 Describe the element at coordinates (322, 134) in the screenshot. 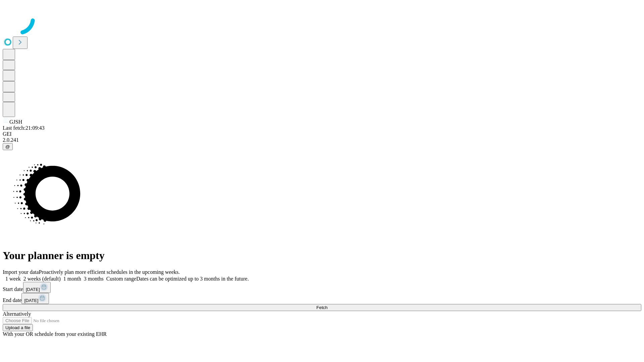

I see `div: GEI` at that location.